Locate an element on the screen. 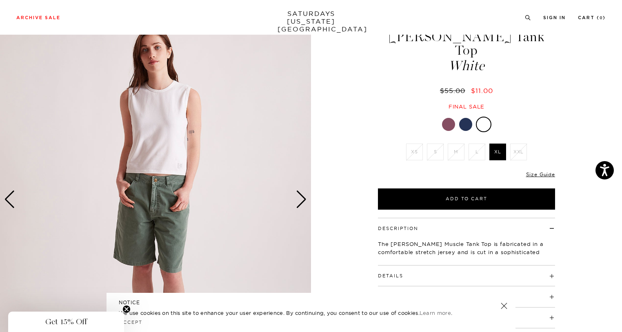  button: Add to Cart is located at coordinates (467, 199).